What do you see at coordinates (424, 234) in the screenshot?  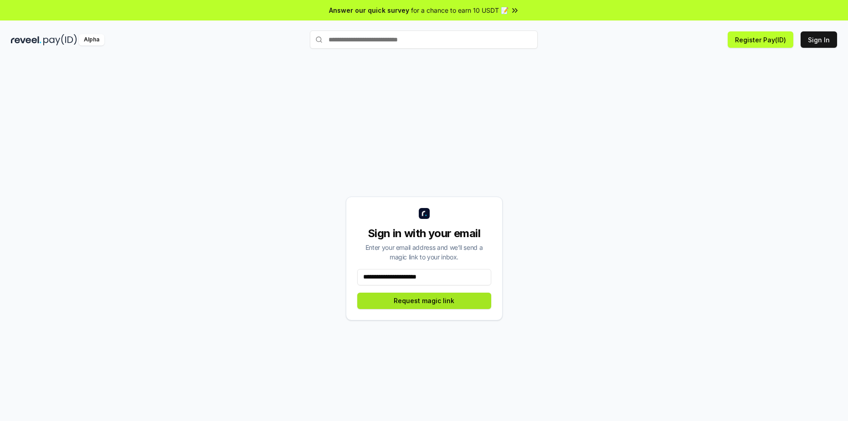 I see `div: Sign in with your email` at bounding box center [424, 234].